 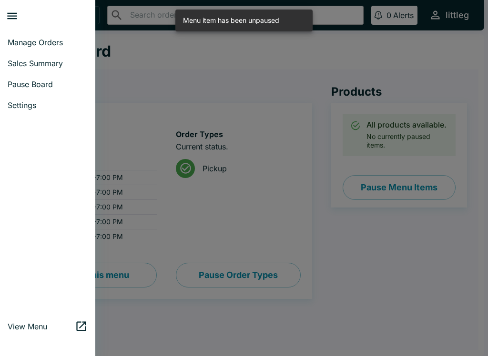 What do you see at coordinates (48, 84) in the screenshot?
I see `span: Pause Board` at bounding box center [48, 84].